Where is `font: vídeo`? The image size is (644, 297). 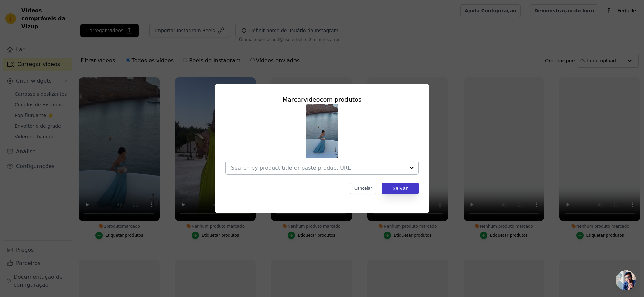 font: vídeo is located at coordinates (311, 99).